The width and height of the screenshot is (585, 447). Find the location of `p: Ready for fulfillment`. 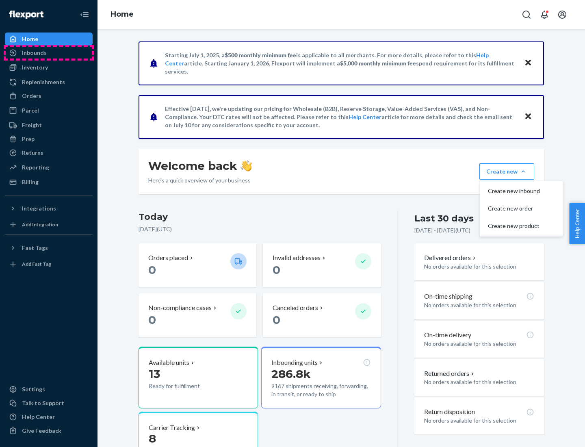

p: Ready for fulfillment is located at coordinates (186, 386).